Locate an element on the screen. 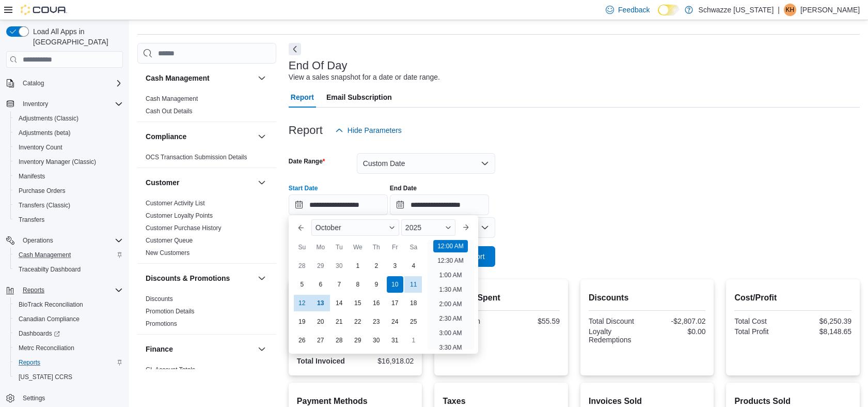 The height and width of the screenshot is (407, 868). div: Customer is located at coordinates (207, 230).